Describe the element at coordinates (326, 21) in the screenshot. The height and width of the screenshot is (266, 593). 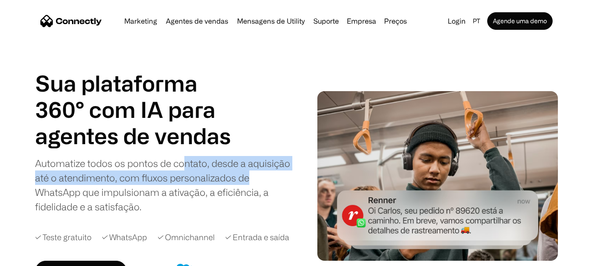
I see `a: Suporte` at that location.